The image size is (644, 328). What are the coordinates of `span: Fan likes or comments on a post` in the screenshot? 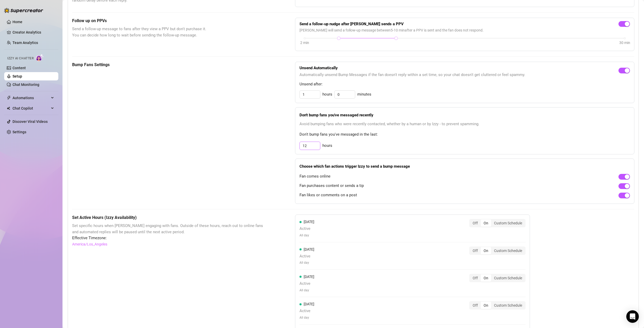 It's located at (328, 195).